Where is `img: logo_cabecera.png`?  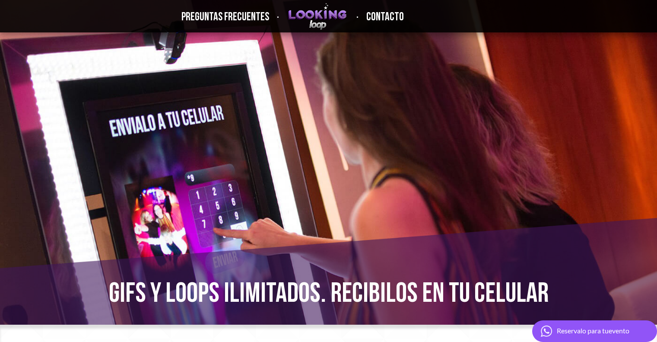 img: logo_cabecera.png is located at coordinates (318, 16).